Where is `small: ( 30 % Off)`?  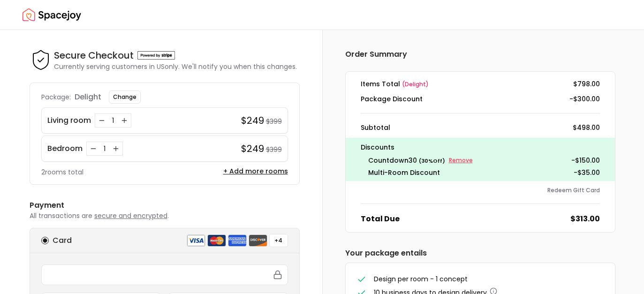
small: ( 30 % Off) is located at coordinates (432, 161).